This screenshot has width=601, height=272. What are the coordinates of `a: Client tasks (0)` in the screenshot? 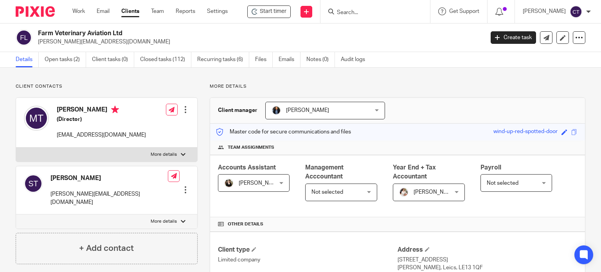 It's located at (113, 60).